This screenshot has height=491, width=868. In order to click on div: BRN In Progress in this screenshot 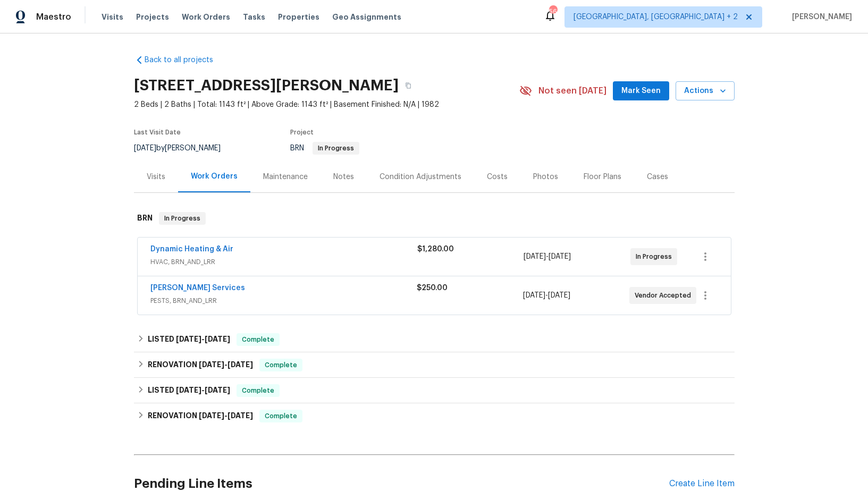, I will do `click(434, 219)`.